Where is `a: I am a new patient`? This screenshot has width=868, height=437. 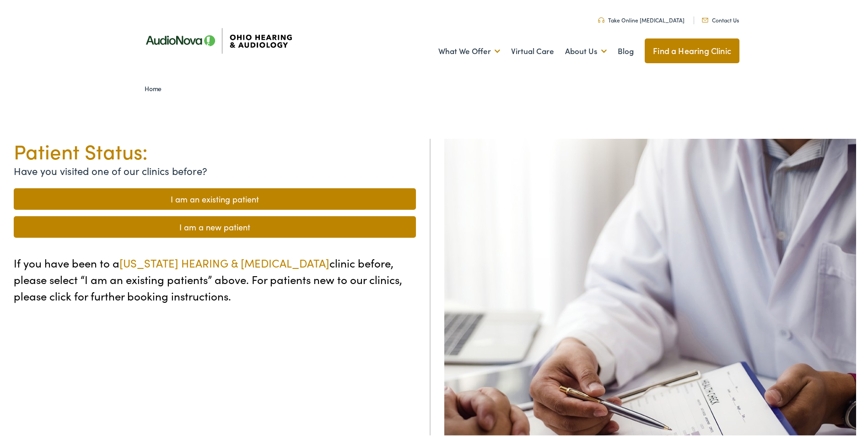 a: I am a new patient is located at coordinates (215, 225).